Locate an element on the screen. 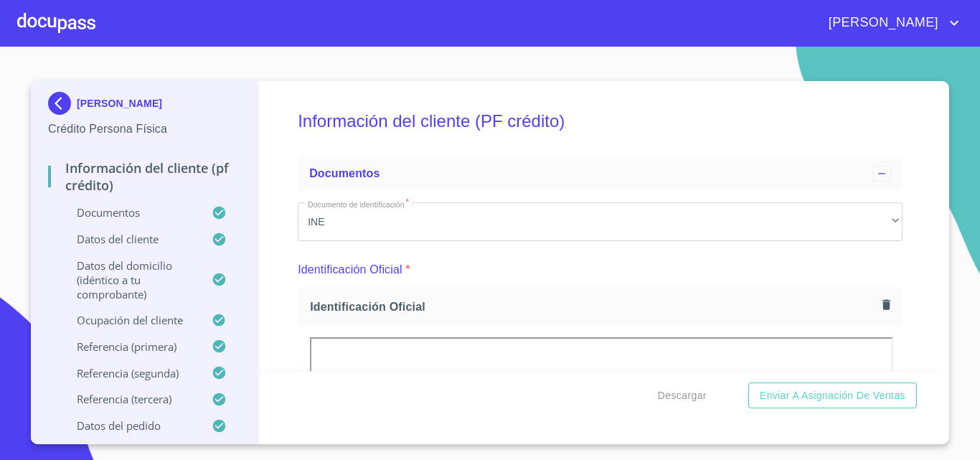 The image size is (980, 460). button: account of current user is located at coordinates (891, 23).